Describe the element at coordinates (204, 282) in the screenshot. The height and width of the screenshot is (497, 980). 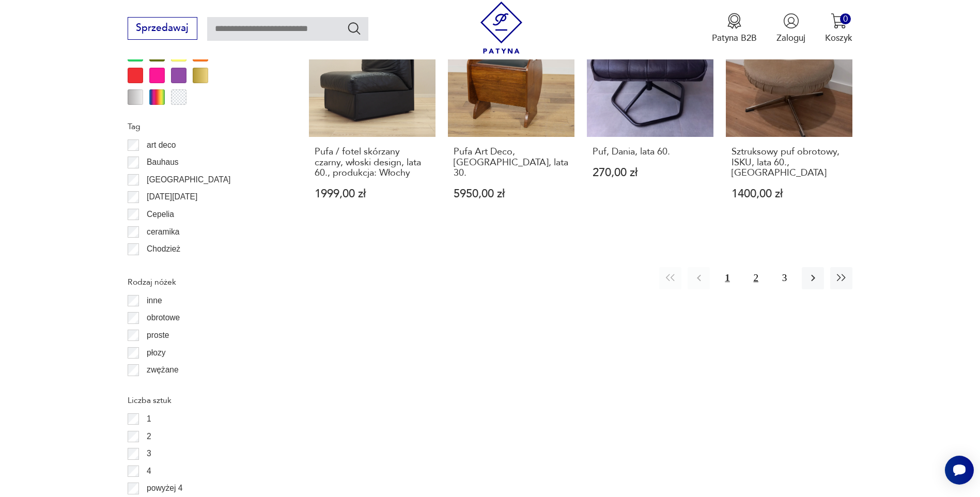
I see `p: Rodzaj nóżek` at that location.